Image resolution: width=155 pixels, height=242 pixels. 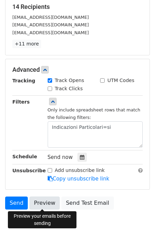 I want to click on span: Send now, so click(x=60, y=157).